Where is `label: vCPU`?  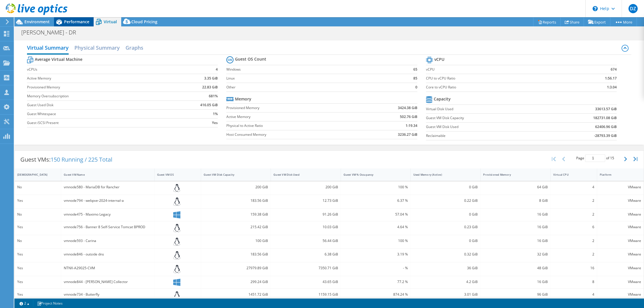 label: vCPU is located at coordinates (497, 69).